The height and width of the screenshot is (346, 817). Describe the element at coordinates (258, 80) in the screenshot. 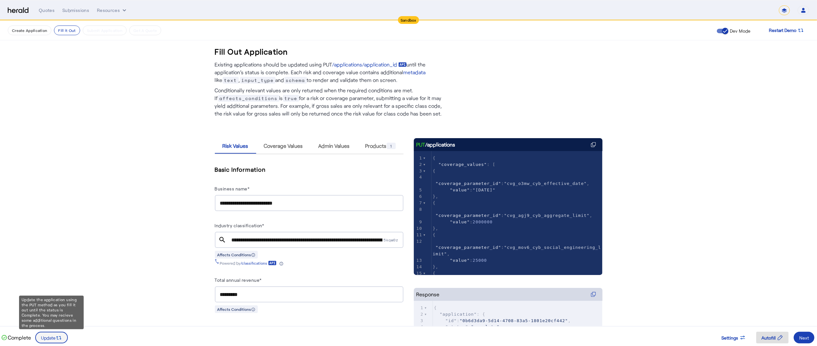

I see `span: input_type` at that location.